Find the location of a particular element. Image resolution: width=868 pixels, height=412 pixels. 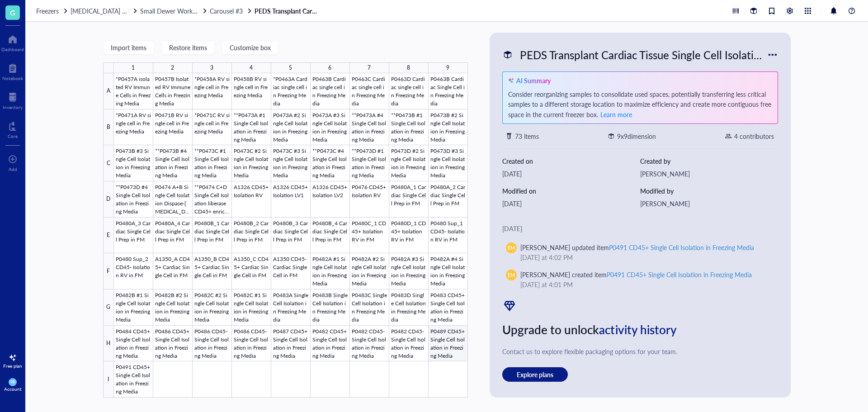

span: Explore plans is located at coordinates (535, 374).